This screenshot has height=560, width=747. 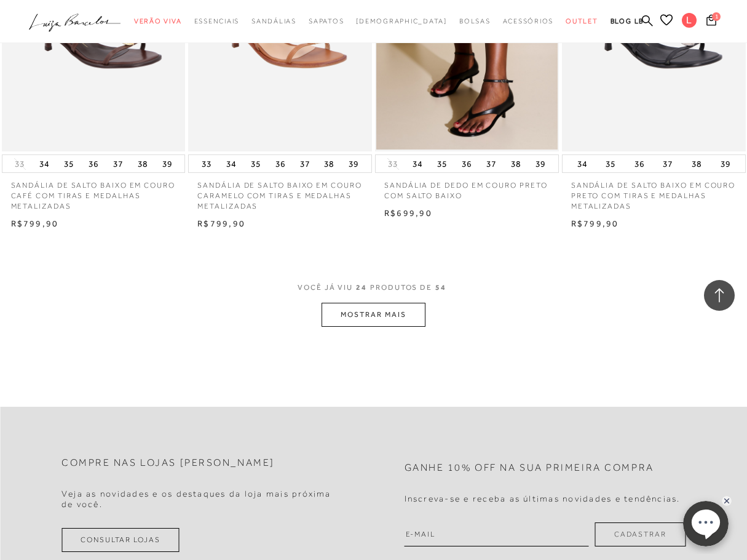 I want to click on span: Acessórios, so click(x=528, y=21).